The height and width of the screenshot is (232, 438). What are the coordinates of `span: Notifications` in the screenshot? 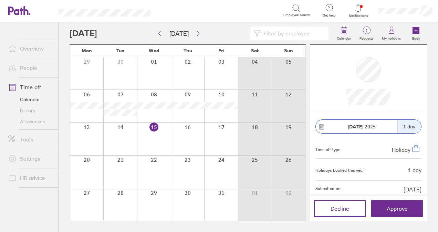 It's located at (358, 16).